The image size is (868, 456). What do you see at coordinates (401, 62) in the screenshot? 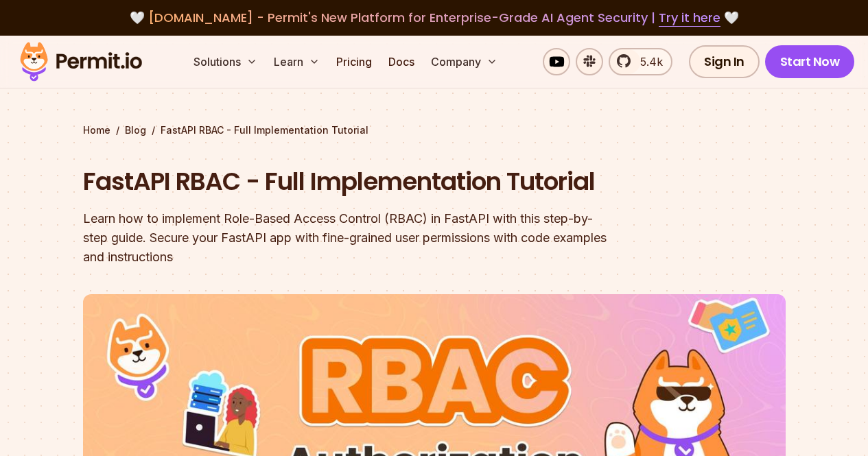
I see `a: Docs` at bounding box center [401, 62].